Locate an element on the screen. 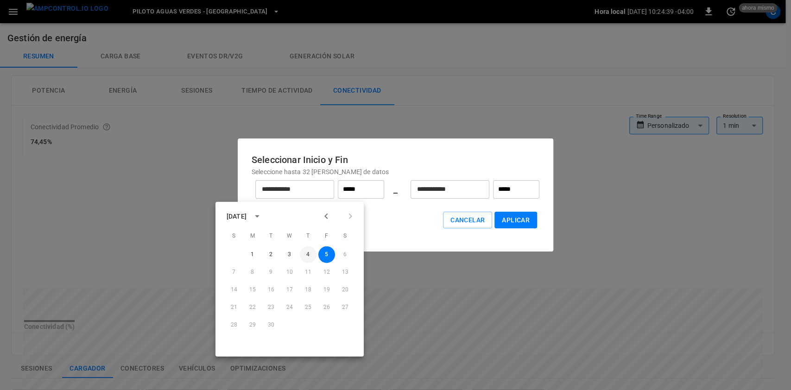  span: Friday is located at coordinates (327, 236).